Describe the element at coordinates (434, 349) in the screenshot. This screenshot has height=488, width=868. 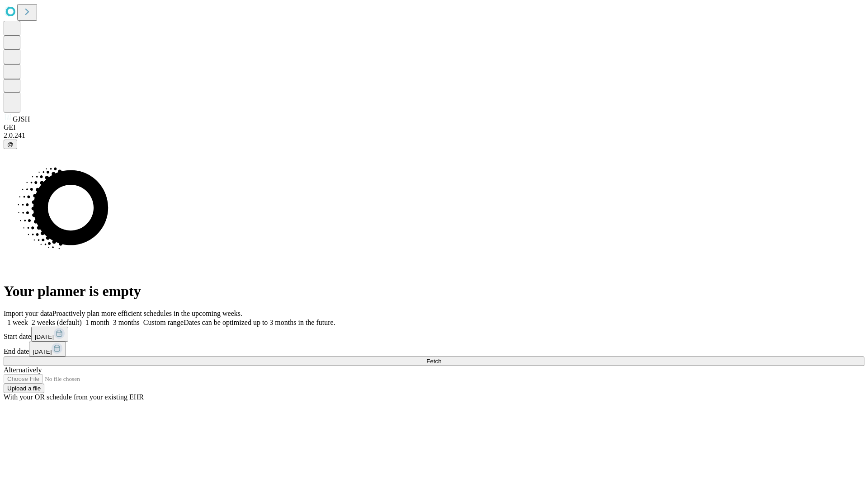
I see `div: End date` at that location.